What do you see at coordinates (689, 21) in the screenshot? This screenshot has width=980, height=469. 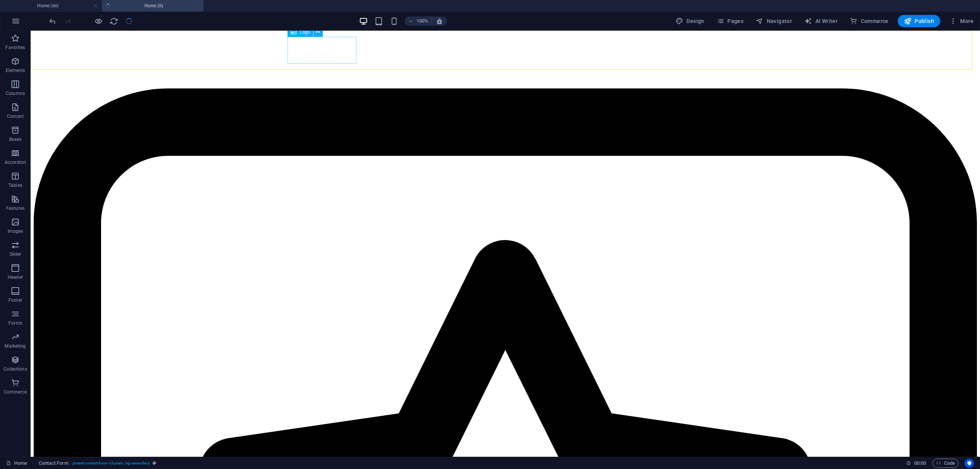 I see `button: Design` at bounding box center [689, 21].